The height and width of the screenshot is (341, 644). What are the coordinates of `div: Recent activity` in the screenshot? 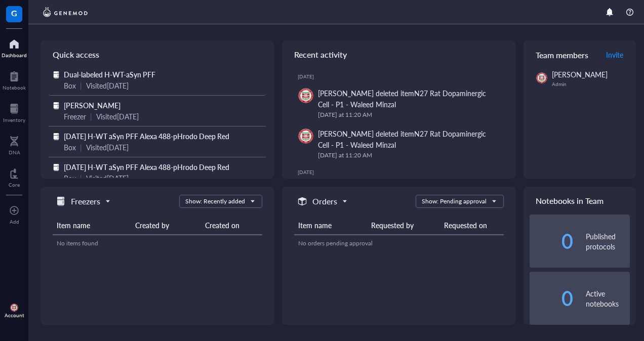 It's located at (399, 55).